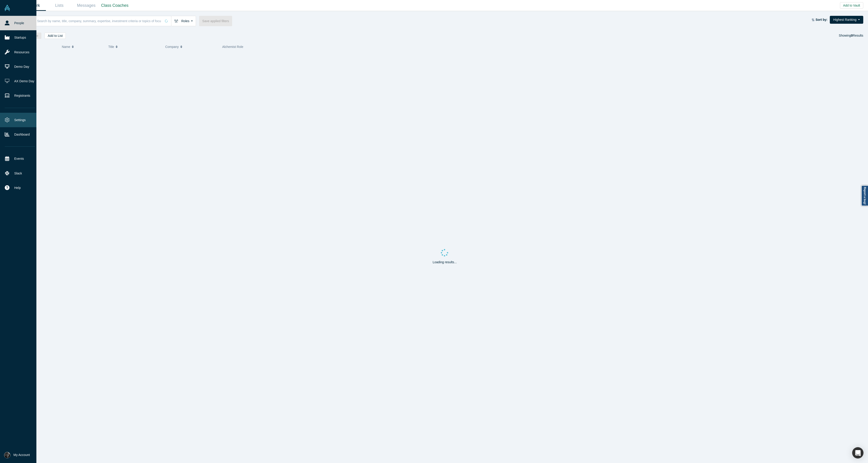 The image size is (868, 463). What do you see at coordinates (115, 6) in the screenshot?
I see `a: Class Coaches` at bounding box center [115, 6].